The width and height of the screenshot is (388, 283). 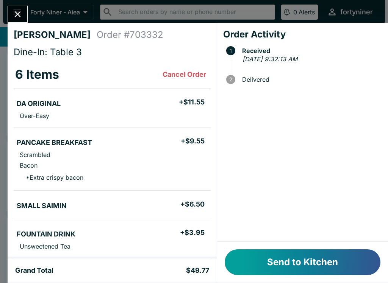 What do you see at coordinates (184, 75) in the screenshot?
I see `button: Cancel Order` at bounding box center [184, 75].